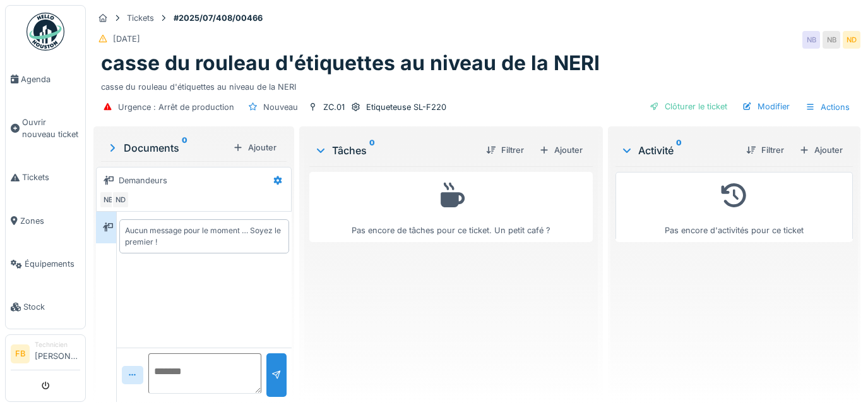  I want to click on div: casse du rouleau d'étiquettes au niveau de la NERI, so click(477, 84).